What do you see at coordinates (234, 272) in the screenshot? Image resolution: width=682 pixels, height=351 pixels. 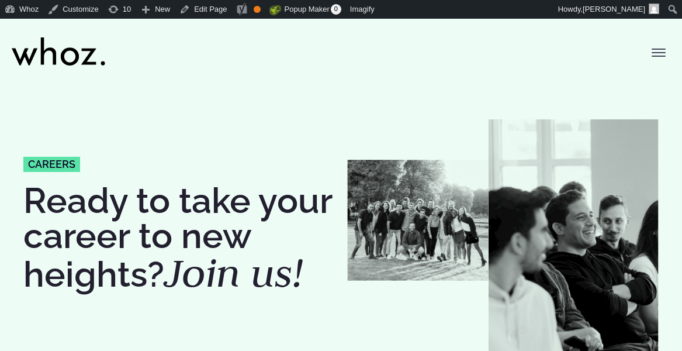 I see `em: Join us!` at bounding box center [234, 272].